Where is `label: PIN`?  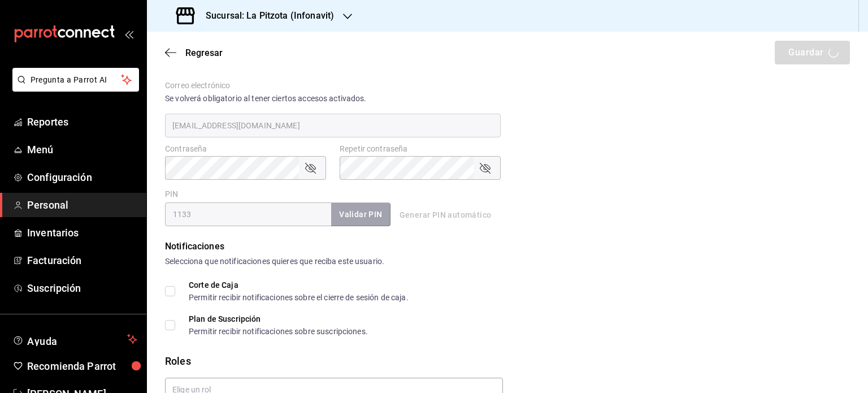
label: PIN is located at coordinates (171, 194).